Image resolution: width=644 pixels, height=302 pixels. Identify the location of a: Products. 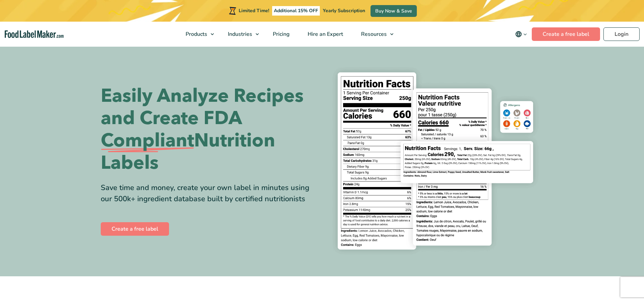
(197, 34).